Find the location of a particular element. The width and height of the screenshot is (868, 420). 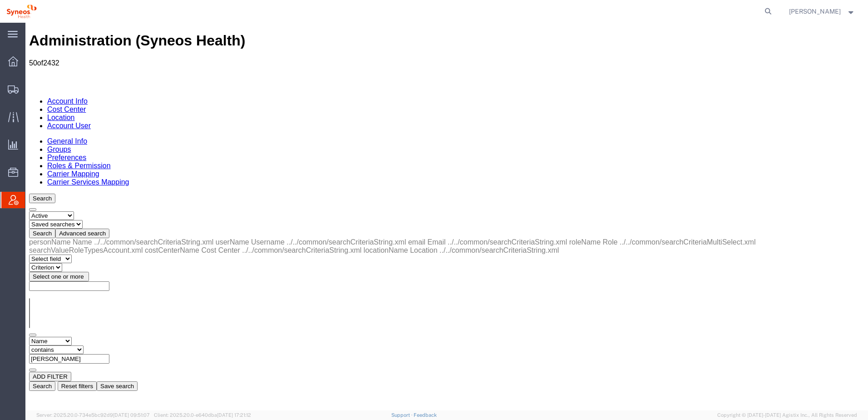

span: 2432 is located at coordinates (26, 40).